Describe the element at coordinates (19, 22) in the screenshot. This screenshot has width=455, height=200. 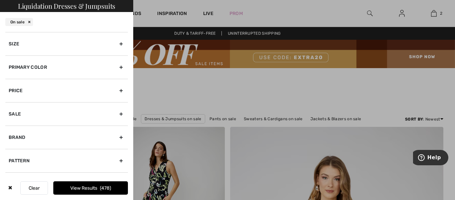
I see `div: On sale` at that location.